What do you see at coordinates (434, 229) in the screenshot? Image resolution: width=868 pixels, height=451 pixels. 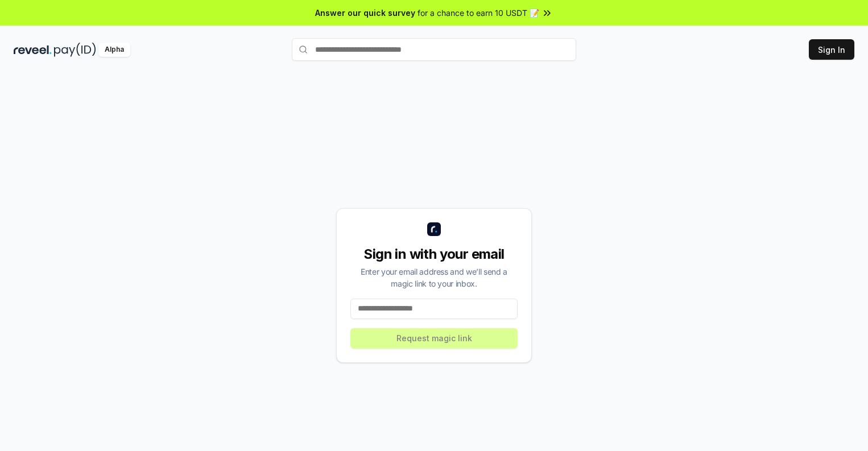 I see `img: logo_small` at bounding box center [434, 229].